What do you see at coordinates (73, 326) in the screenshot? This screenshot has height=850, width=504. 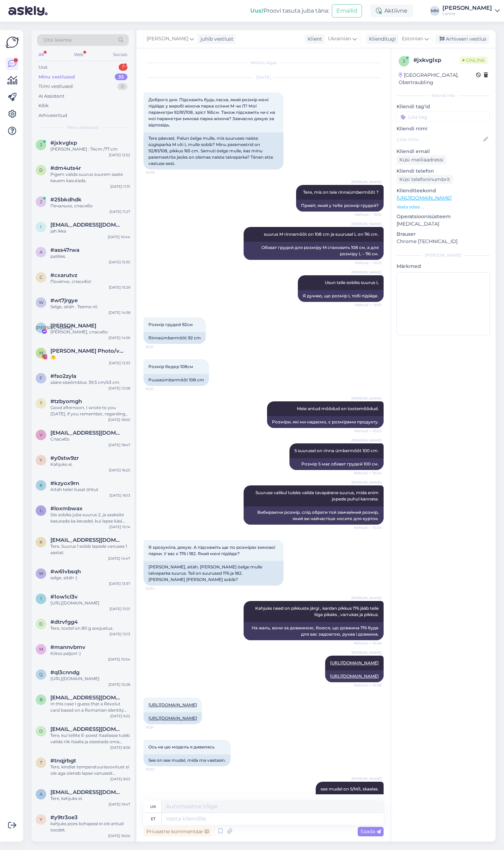 I see `span: Юлька Зенёва` at bounding box center [73, 326].